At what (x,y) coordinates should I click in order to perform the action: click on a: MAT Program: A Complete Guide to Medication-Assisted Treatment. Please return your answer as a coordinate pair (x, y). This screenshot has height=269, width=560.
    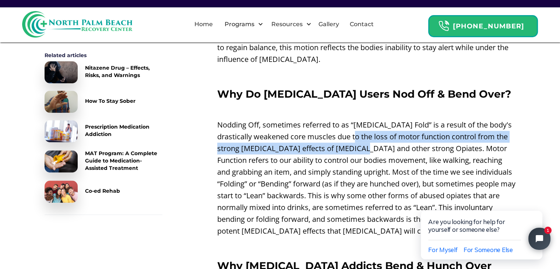
    Looking at the image, I should click on (103, 161).